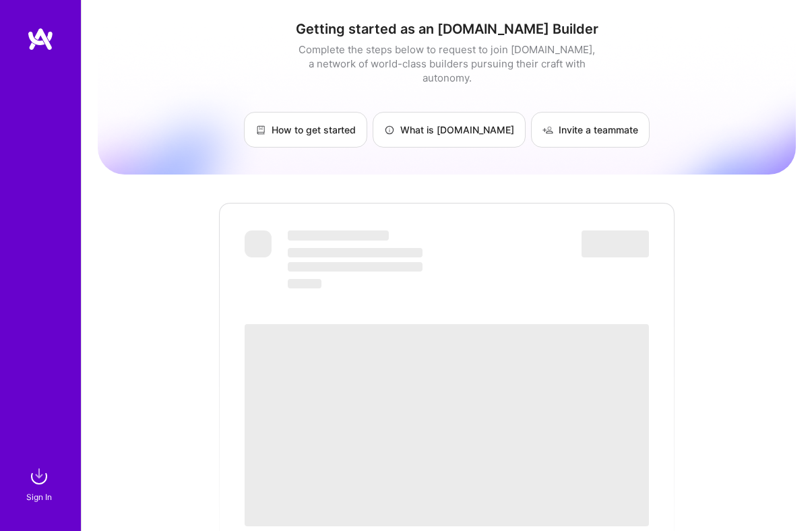 Image resolution: width=812 pixels, height=531 pixels. What do you see at coordinates (548, 130) in the screenshot?
I see `img: Invite a teammate` at bounding box center [548, 130].